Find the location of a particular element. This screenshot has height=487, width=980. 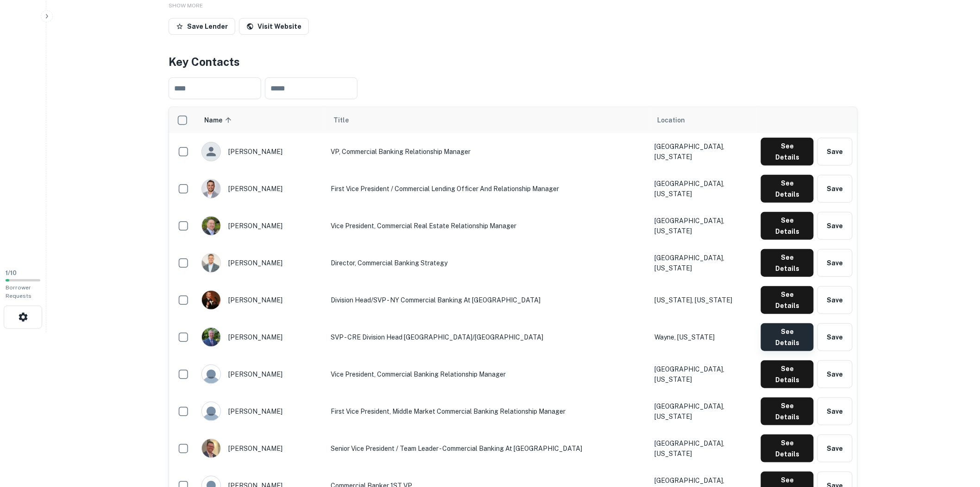

td: First Vice President / Commercial Lending Officer and Relationship Manager is located at coordinates (488, 189).